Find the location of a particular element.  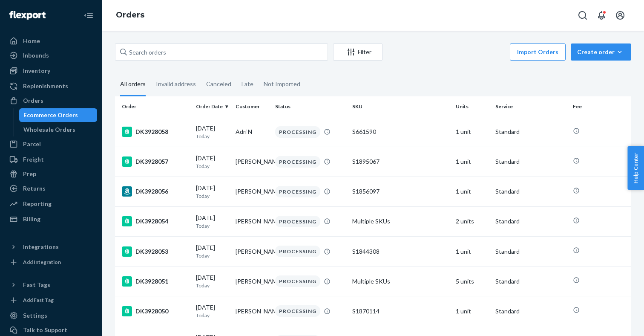

th: Order is located at coordinates (154, 106).